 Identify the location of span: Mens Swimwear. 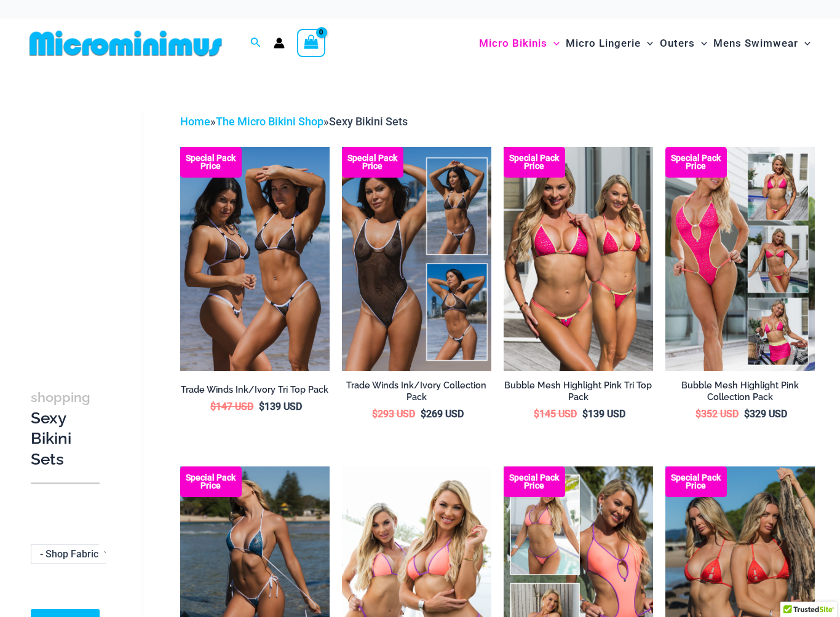
(755, 43).